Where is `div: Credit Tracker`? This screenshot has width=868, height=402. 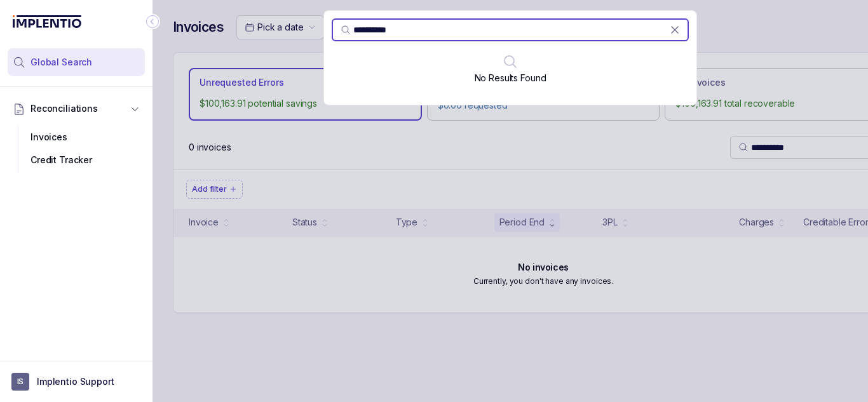 div: Credit Tracker is located at coordinates (76, 160).